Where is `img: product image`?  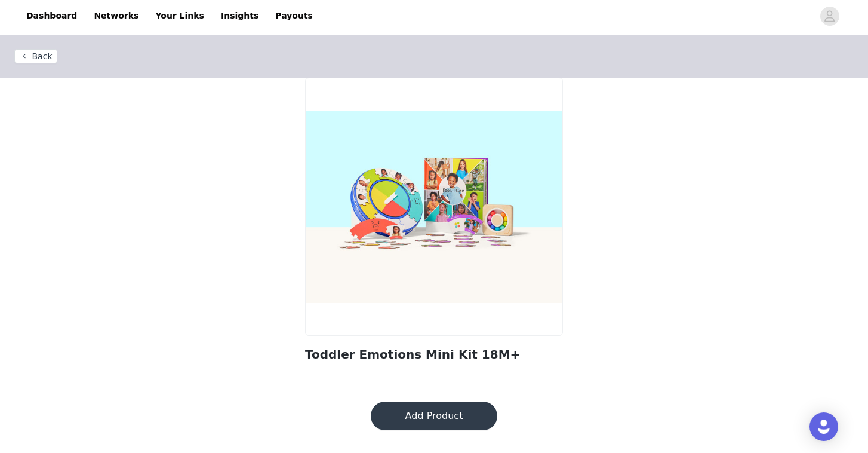
img: product image is located at coordinates (434, 207).